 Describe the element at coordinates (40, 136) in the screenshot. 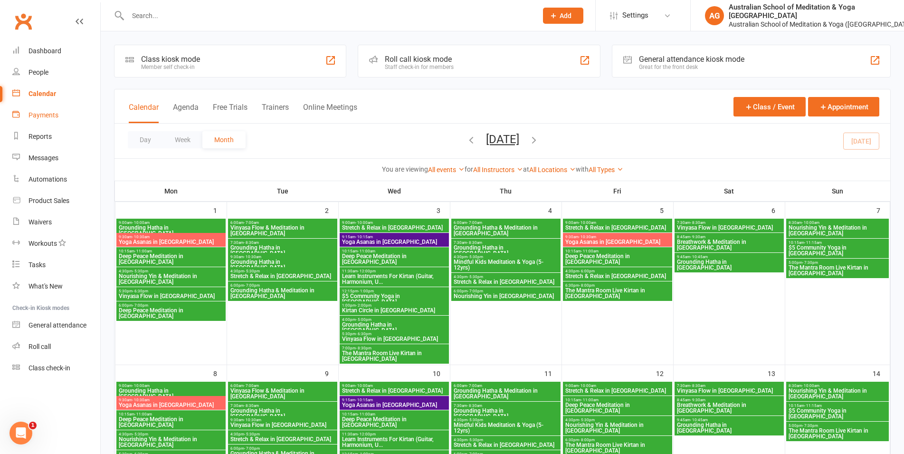

I see `div: Reports` at that location.